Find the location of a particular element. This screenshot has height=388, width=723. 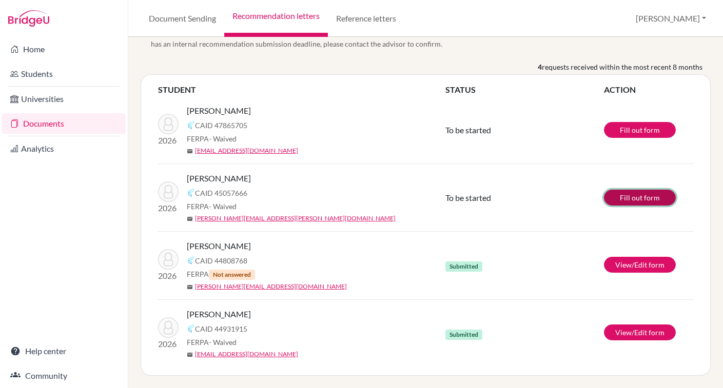

a: Community is located at coordinates (64, 376).